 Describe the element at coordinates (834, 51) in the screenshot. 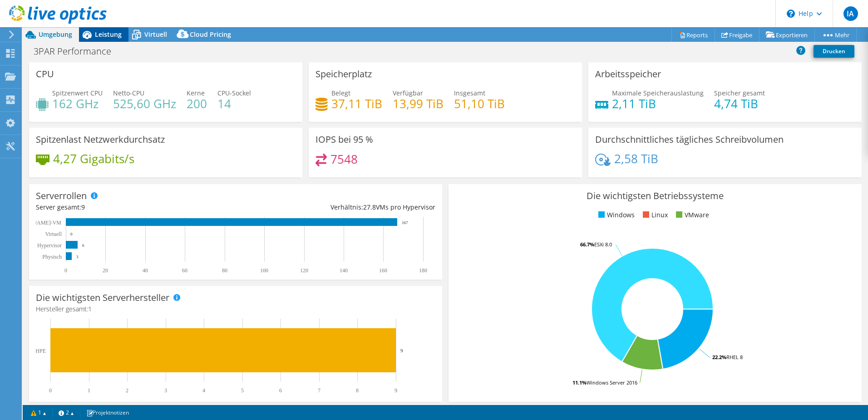

I see `a: Drucken` at that location.